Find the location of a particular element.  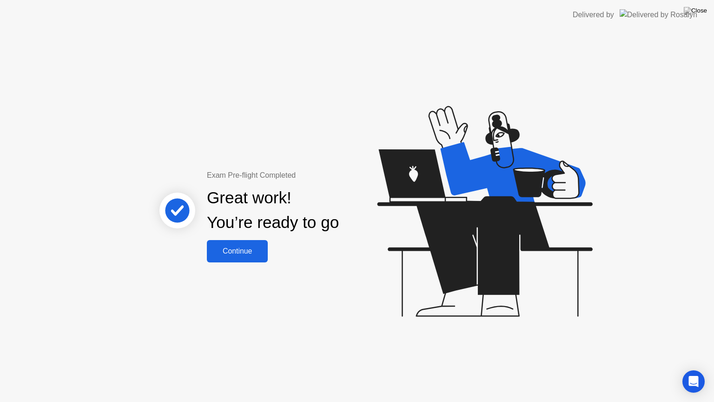

img: Close is located at coordinates (696, 11).